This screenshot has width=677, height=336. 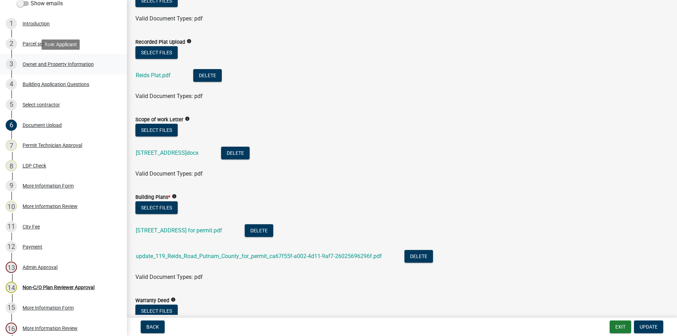 What do you see at coordinates (11, 186) in the screenshot?
I see `div: 9` at bounding box center [11, 186].